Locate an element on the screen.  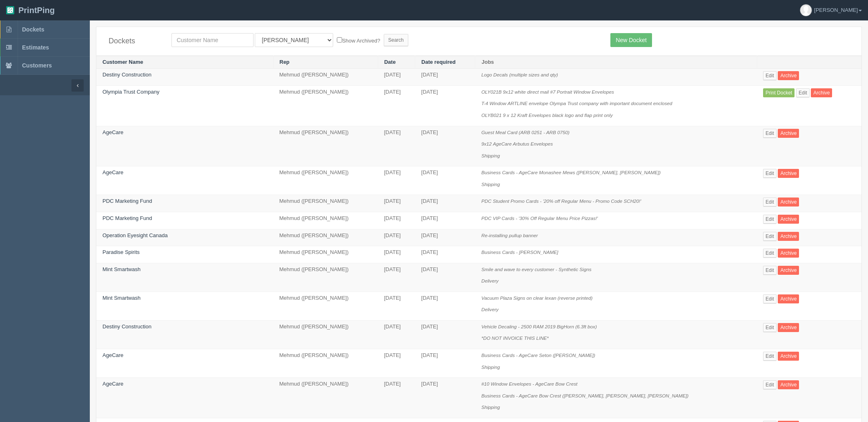
input: Search is located at coordinates (396, 40).